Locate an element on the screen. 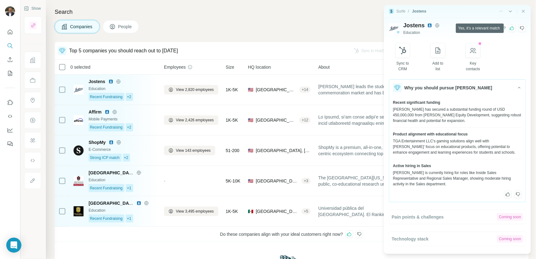 Image resolution: width=536 pixels, height=259 pixels. span: Companies is located at coordinates (81, 27).